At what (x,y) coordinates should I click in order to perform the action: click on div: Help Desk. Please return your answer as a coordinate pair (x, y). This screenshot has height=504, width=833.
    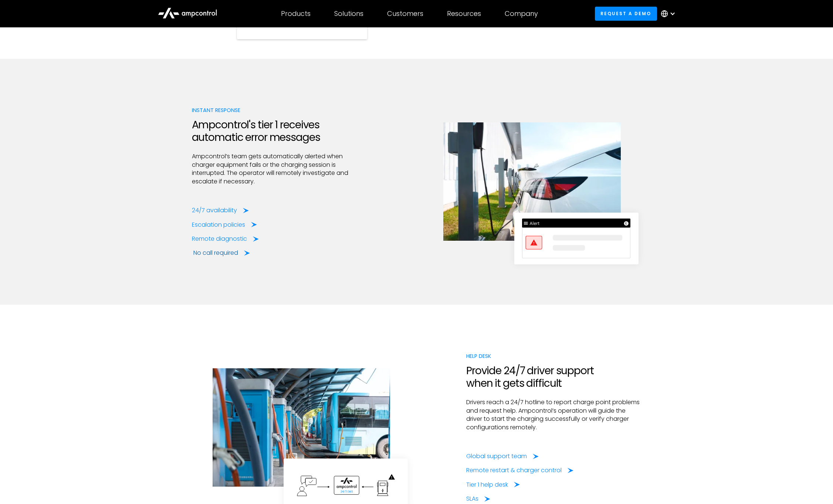
    Looking at the image, I should click on (554, 356).